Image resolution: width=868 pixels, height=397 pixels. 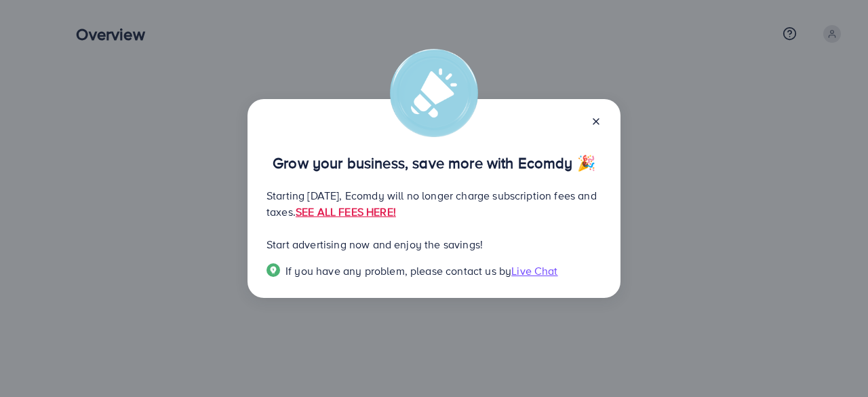 I want to click on span: Live Chat, so click(x=535, y=271).